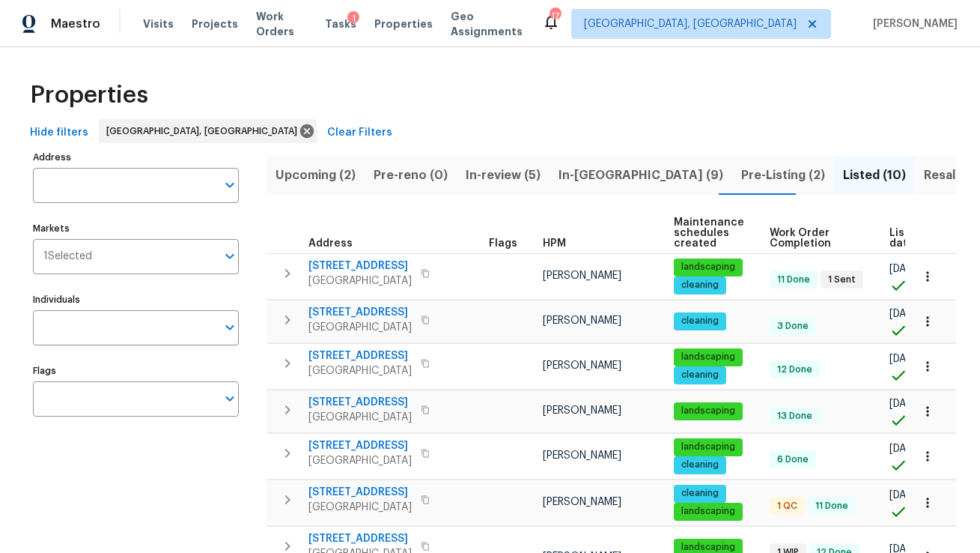  What do you see at coordinates (354, 18) in the screenshot?
I see `div: 1` at bounding box center [354, 18].